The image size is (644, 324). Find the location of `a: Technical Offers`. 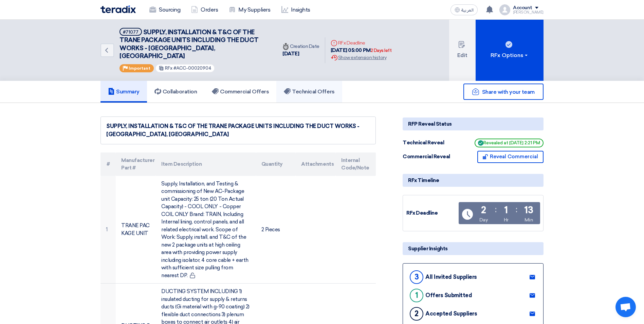

a: Technical Offers is located at coordinates (309, 92).